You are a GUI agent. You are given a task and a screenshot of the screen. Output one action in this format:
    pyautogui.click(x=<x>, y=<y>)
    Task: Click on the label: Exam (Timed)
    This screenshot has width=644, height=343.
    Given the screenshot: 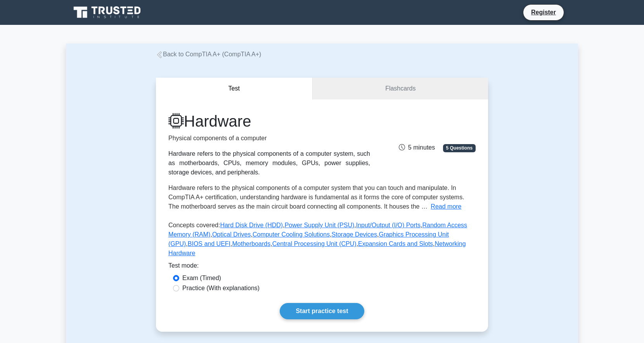 What is the action you would take?
    pyautogui.click(x=201, y=278)
    